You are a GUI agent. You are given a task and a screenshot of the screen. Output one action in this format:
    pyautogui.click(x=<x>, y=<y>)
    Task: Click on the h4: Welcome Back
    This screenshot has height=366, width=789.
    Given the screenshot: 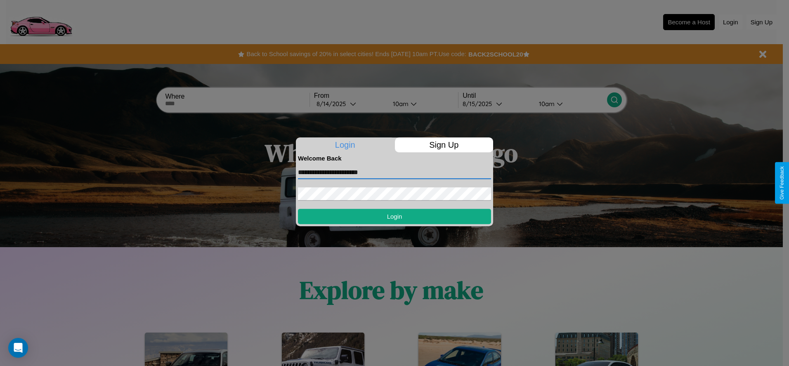 What is the action you would take?
    pyautogui.click(x=394, y=158)
    